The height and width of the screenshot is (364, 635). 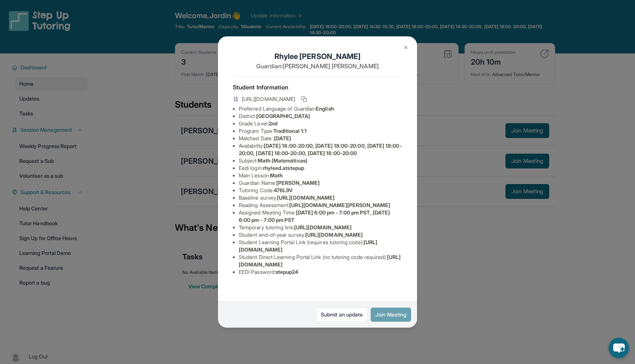 I want to click on li: Guardian Name :, so click(x=321, y=183).